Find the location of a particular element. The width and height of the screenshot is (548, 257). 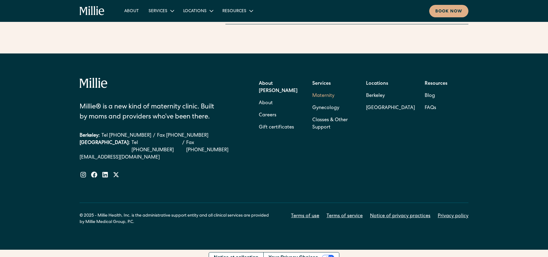

a: Maternity is located at coordinates (323, 96).